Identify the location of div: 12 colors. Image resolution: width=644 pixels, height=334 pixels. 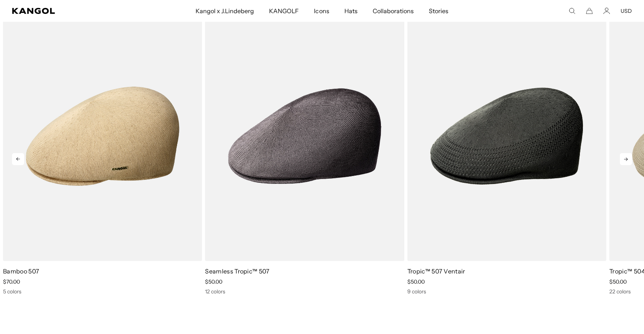
(305, 292).